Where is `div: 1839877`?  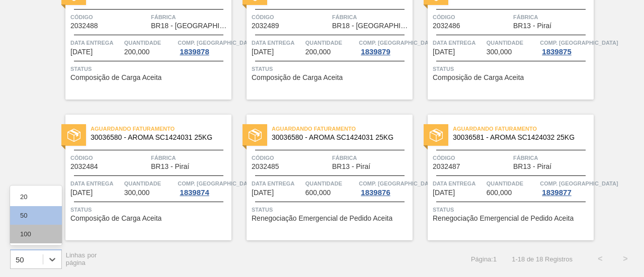 div: 1839877 is located at coordinates (556, 193).